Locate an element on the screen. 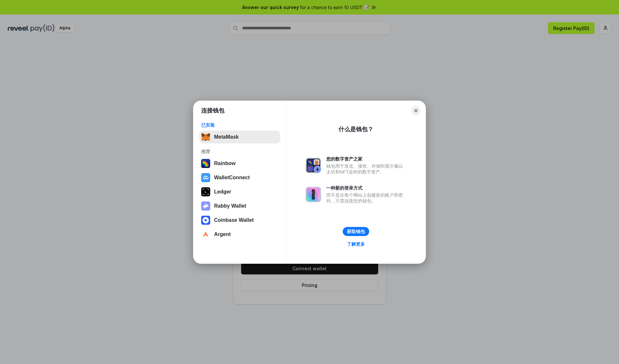  img: svg+xml,%3Csvg%20xmlns%3D%22http%3A%2F%2Fwww.w3.org%2F2000%2Fsvg%22%20width%3D%2228%22%20height%3... is located at coordinates (206, 192).